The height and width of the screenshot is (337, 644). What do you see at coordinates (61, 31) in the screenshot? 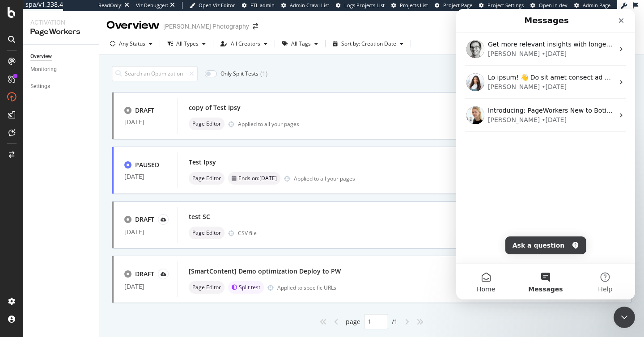
I see `div: PageWorkers` at bounding box center [61, 31].